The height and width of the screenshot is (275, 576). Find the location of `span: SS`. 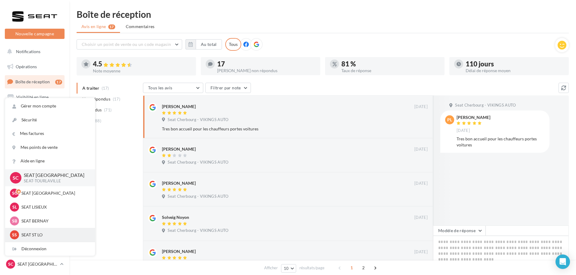

span: SS is located at coordinates (14, 235).